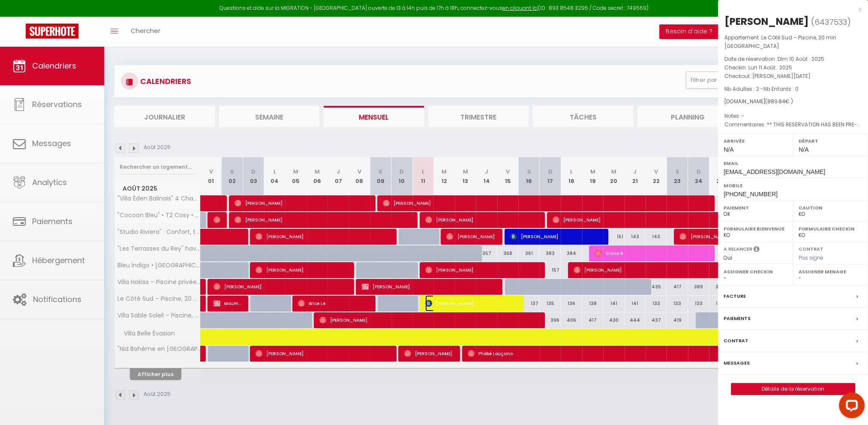 The width and height of the screenshot is (868, 425). Describe the element at coordinates (800, 59) in the screenshot. I see `span: Dim 10 Août . 2025` at that location.